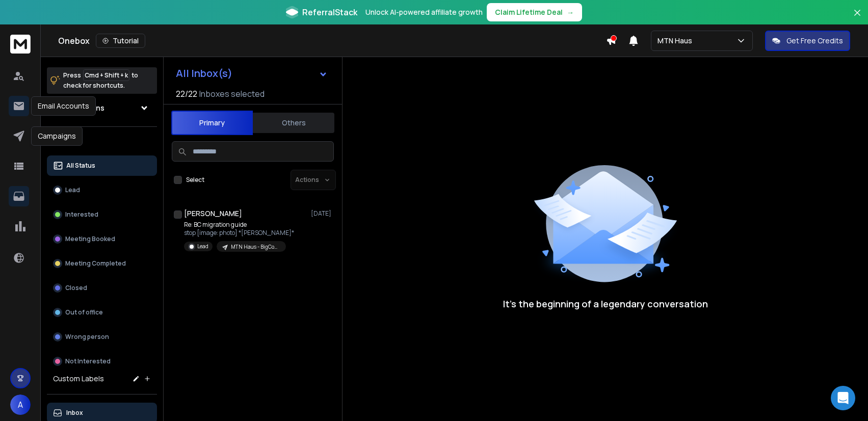 The image size is (868, 421). Describe the element at coordinates (212, 123) in the screenshot. I see `button: Primary` at that location.